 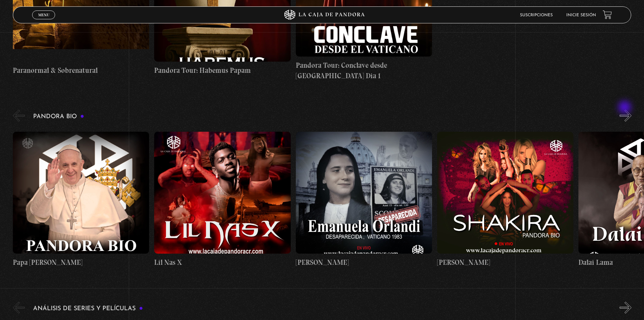 What do you see at coordinates (58, 117) in the screenshot?
I see `h3: Pandora Bio` at bounding box center [58, 117].